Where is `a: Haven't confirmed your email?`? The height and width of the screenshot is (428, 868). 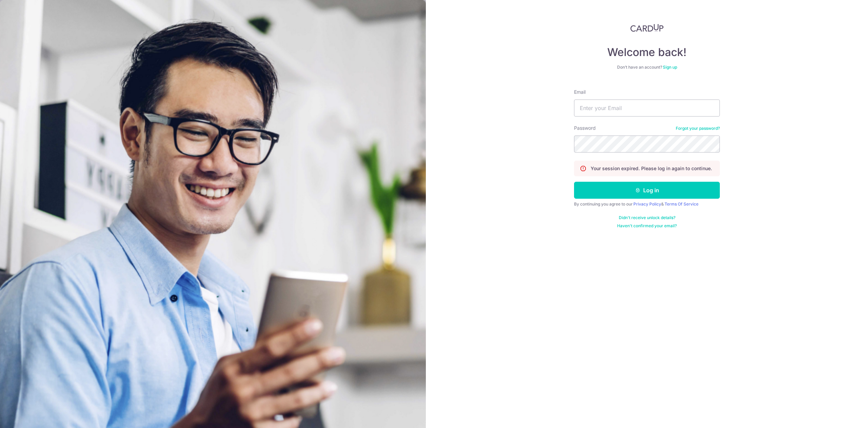 a: Haven't confirmed your email? is located at coordinates (647, 226).